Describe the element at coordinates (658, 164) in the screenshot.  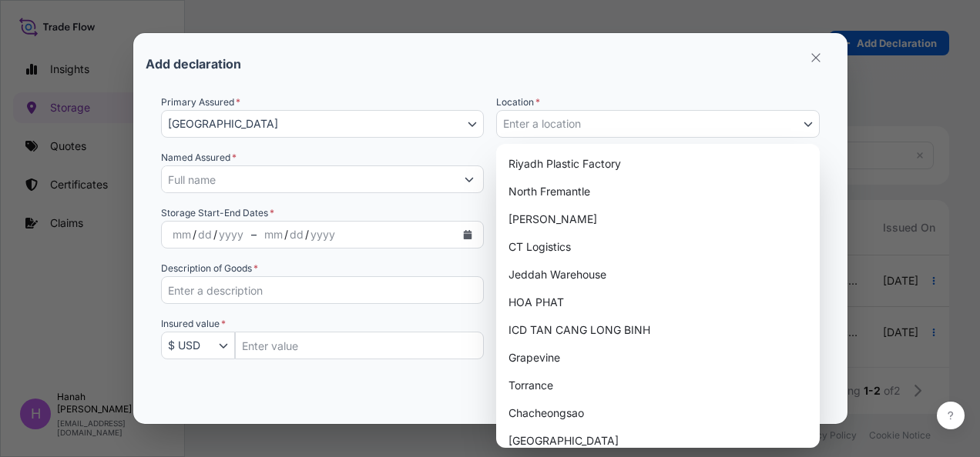
I see `div: Riyadh Plastic Factory` at that location.